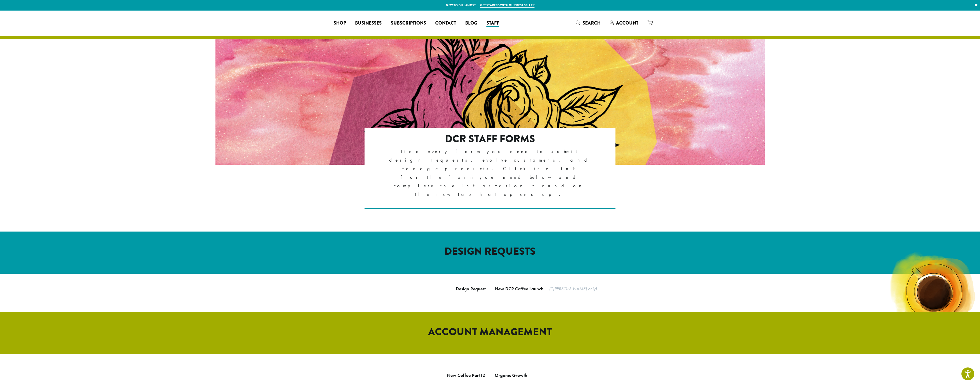  I want to click on span: Blog, so click(471, 23).